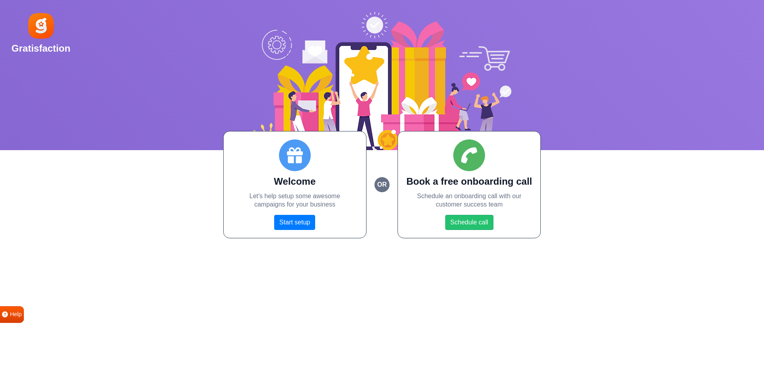 Image resolution: width=764 pixels, height=365 pixels. I want to click on a: Schedule call, so click(469, 223).